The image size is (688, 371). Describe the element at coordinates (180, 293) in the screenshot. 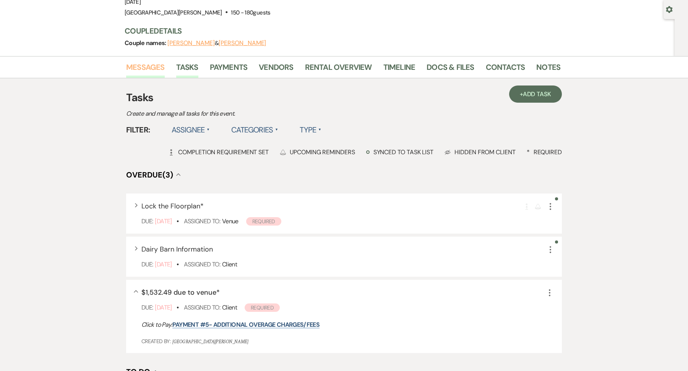

I see `span: $1,532.49 due to venue *` at that location.